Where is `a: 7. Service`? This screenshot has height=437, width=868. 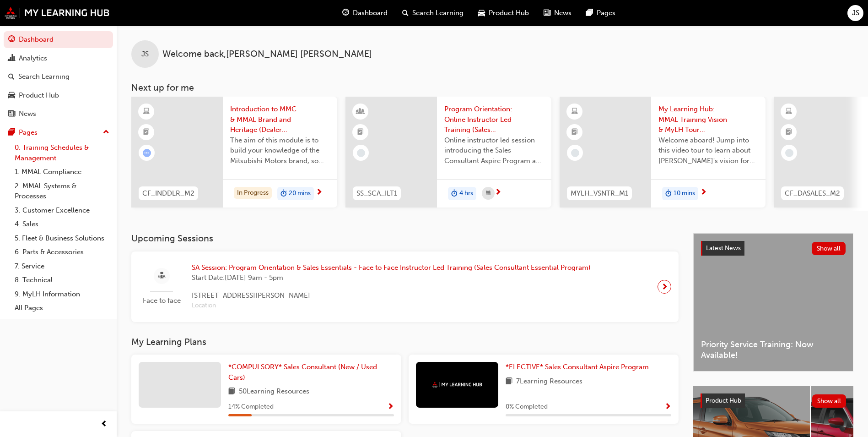
a: 7. Service is located at coordinates (62, 266).